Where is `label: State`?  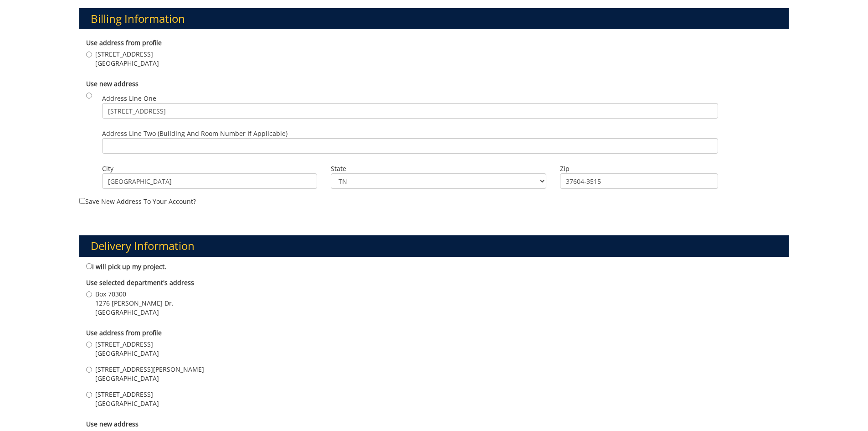
label: State is located at coordinates (438, 169).